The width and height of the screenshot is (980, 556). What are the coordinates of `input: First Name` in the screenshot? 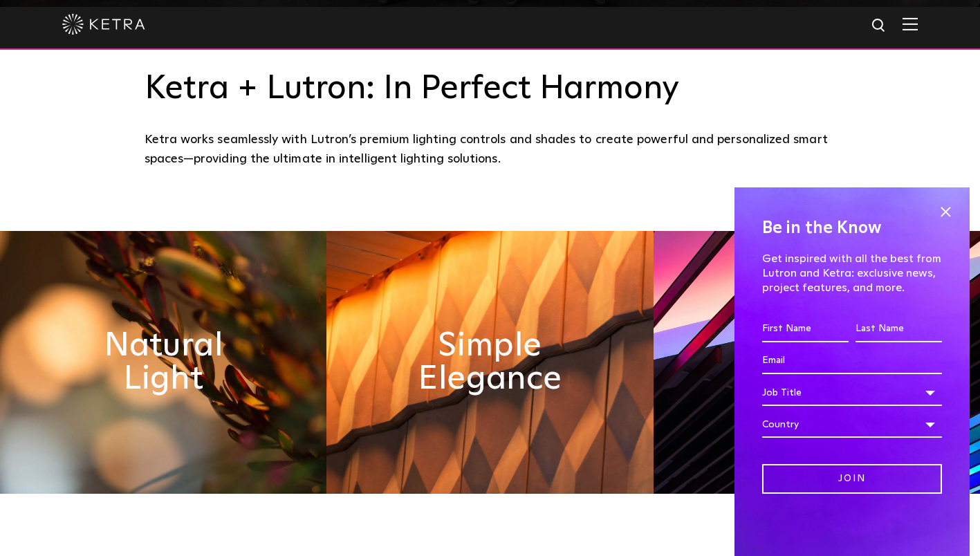 It's located at (805, 330).